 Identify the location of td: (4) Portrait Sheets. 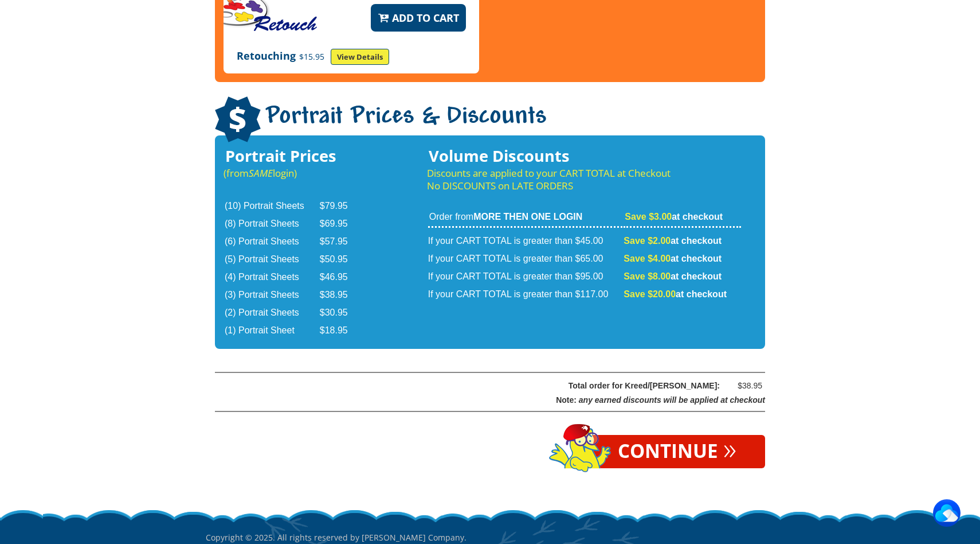
(272, 277).